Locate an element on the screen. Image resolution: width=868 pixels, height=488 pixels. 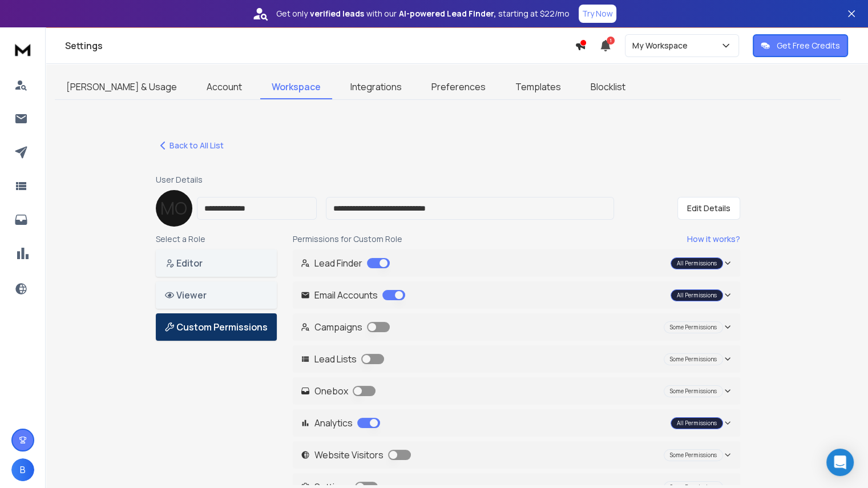
p: User Details is located at coordinates (448, 180).